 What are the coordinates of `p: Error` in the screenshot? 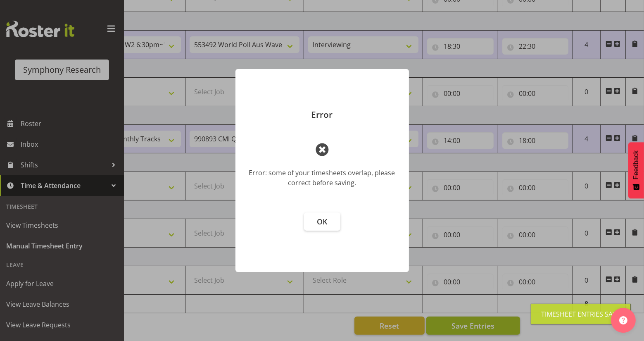 It's located at (322, 115).